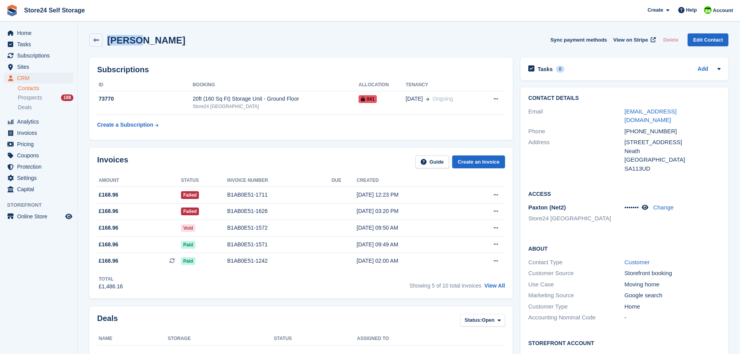  What do you see at coordinates (40, 133) in the screenshot?
I see `span: Invoices` at bounding box center [40, 133].